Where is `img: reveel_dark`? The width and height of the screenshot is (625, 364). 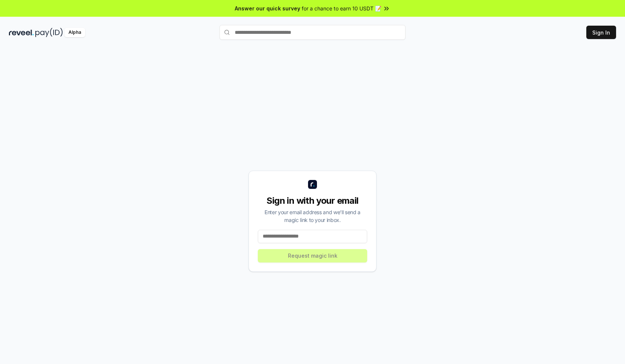 img: reveel_dark is located at coordinates (21, 32).